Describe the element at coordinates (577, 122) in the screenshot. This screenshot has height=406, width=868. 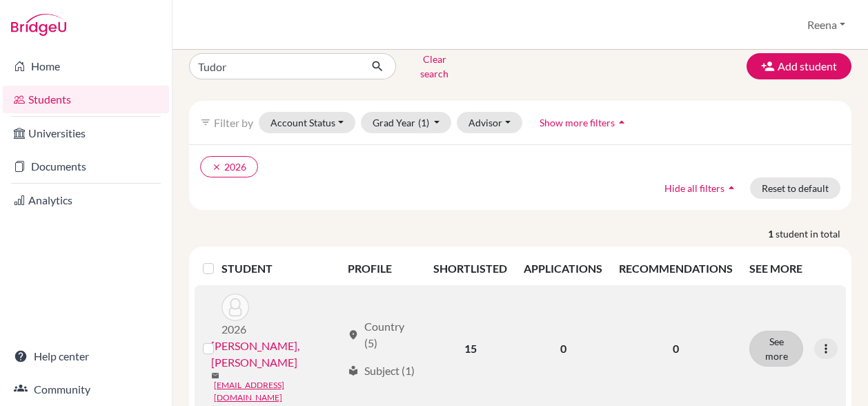
I see `span: Show more filters` at that location.